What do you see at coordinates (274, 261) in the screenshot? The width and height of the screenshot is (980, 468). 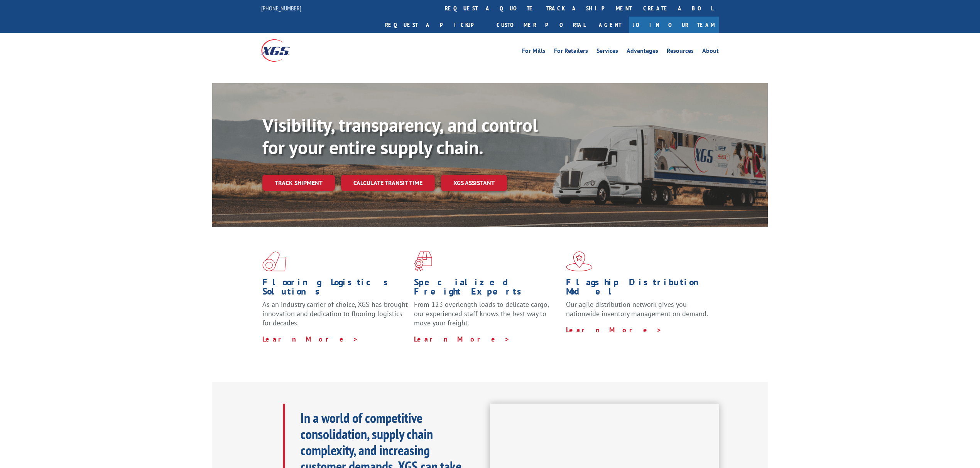 I see `img: xgs-icon-total-supply-chain-intelligence-red` at bounding box center [274, 261].